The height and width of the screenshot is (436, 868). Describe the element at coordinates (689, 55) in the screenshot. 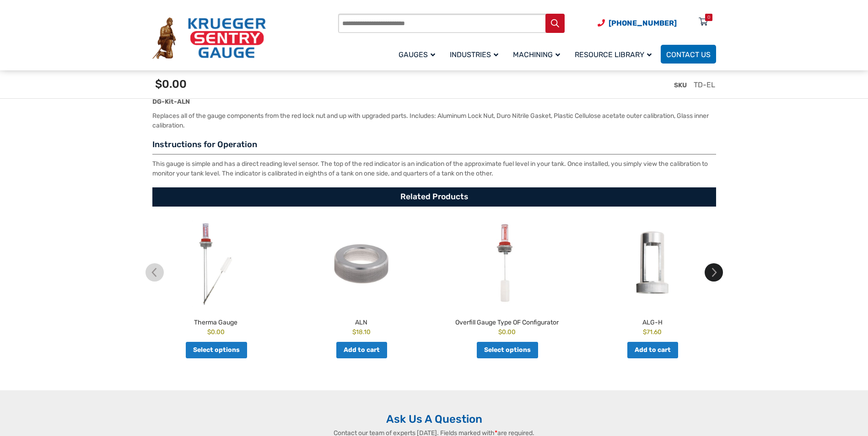

I see `span: Contact Us` at that location.